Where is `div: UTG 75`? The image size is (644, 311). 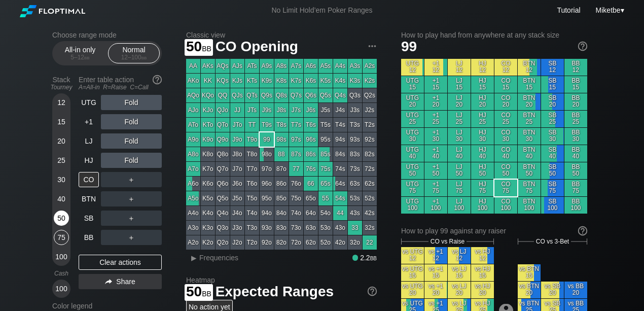
div: UTG 75 is located at coordinates (412, 188).